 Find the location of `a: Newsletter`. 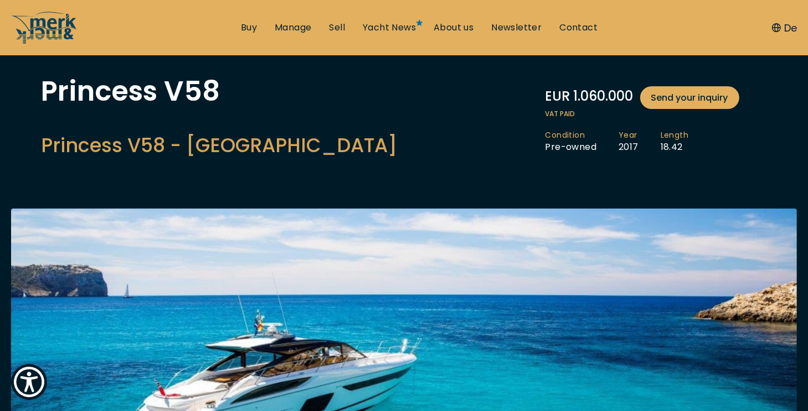

a: Newsletter is located at coordinates (516, 28).